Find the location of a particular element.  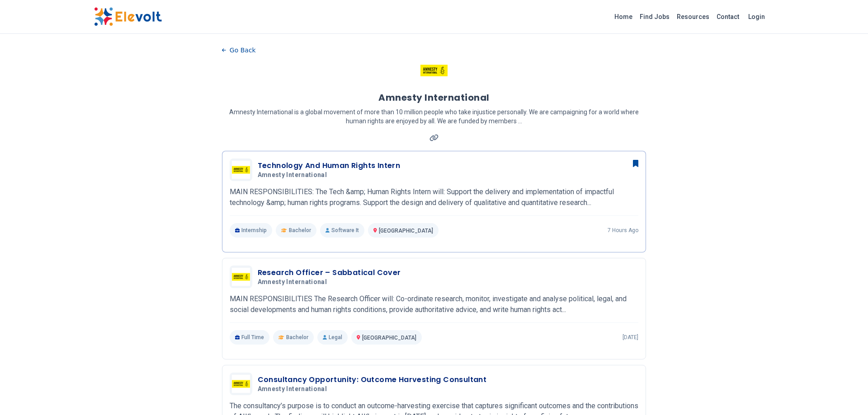

p: Software It is located at coordinates (342, 231).